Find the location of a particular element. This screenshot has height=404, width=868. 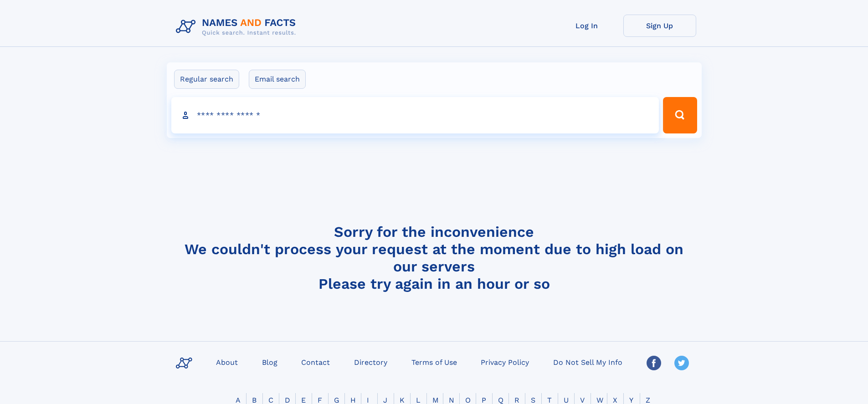

a: Directory is located at coordinates (371, 362).